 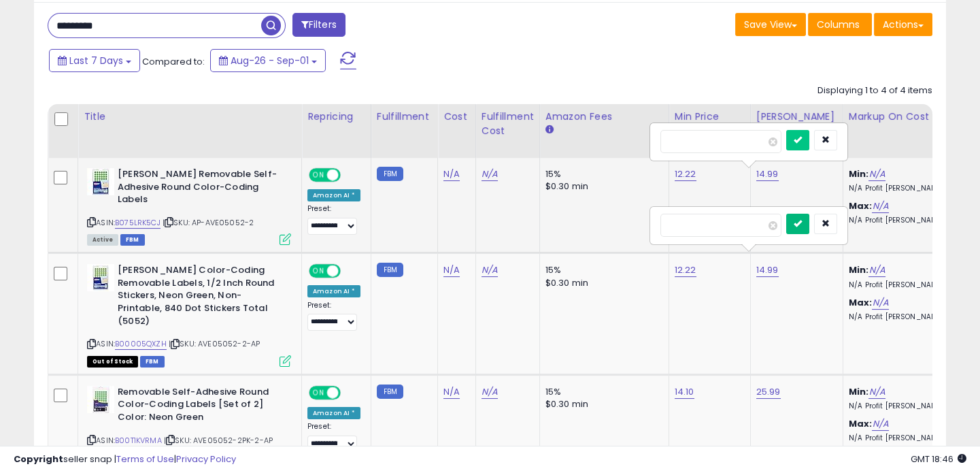 I want to click on div: Displaying 1 to 4 of 4 items, so click(x=874, y=90).